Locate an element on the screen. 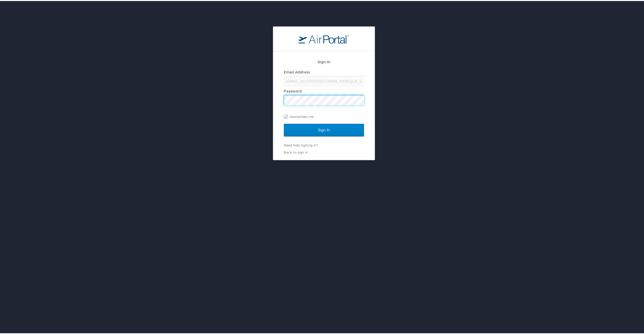 This screenshot has width=644, height=334. input: Sign In is located at coordinates (324, 129).